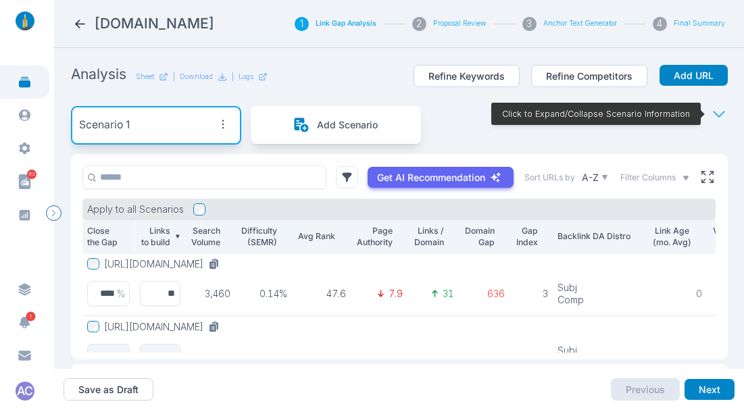 This screenshot has width=744, height=410. What do you see at coordinates (710, 390) in the screenshot?
I see `button: Next` at bounding box center [710, 390].